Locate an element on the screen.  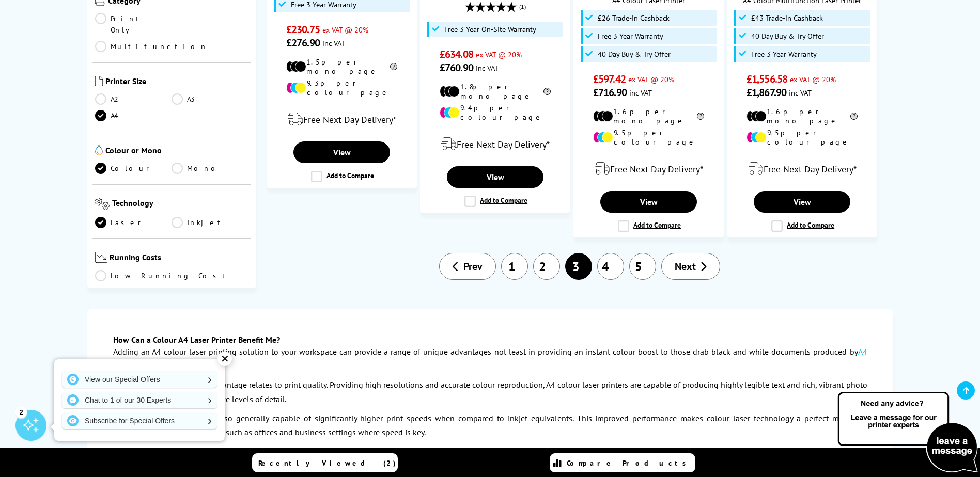
span: Recently Viewed (2) is located at coordinates (327, 463).